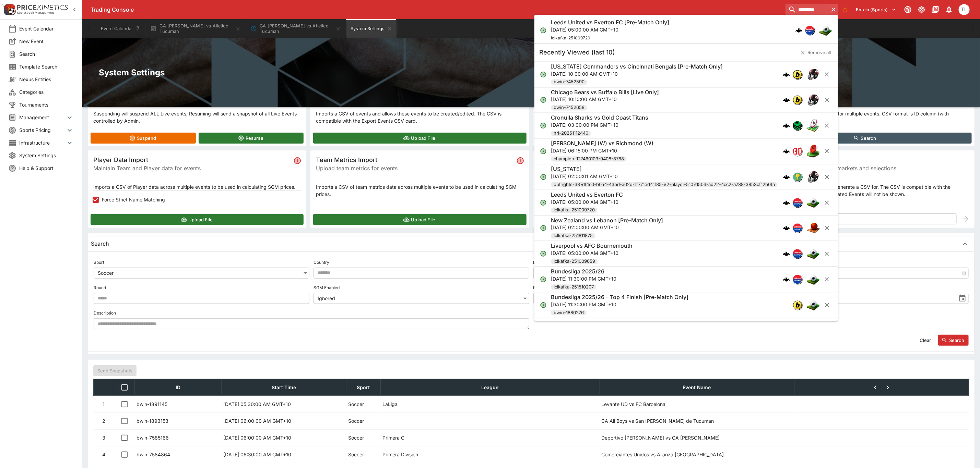 The height and width of the screenshot is (468, 980). What do you see at coordinates (47, 91) in the screenshot?
I see `span: Categories` at bounding box center [47, 91].